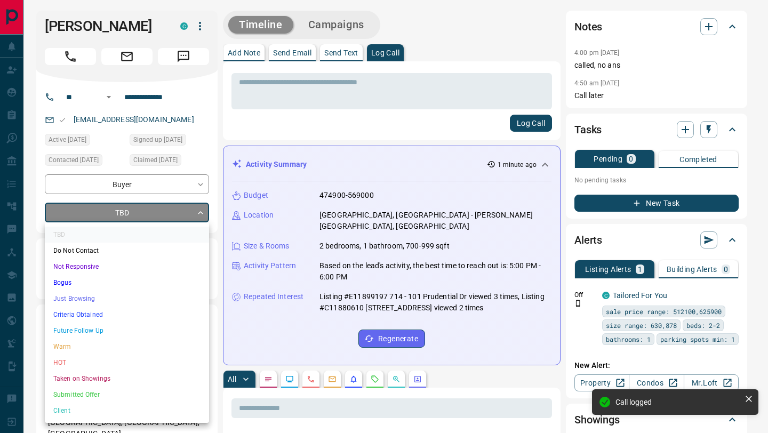 This screenshot has width=768, height=433. Describe the element at coordinates (127, 331) in the screenshot. I see `li: Future Follow Up` at that location.